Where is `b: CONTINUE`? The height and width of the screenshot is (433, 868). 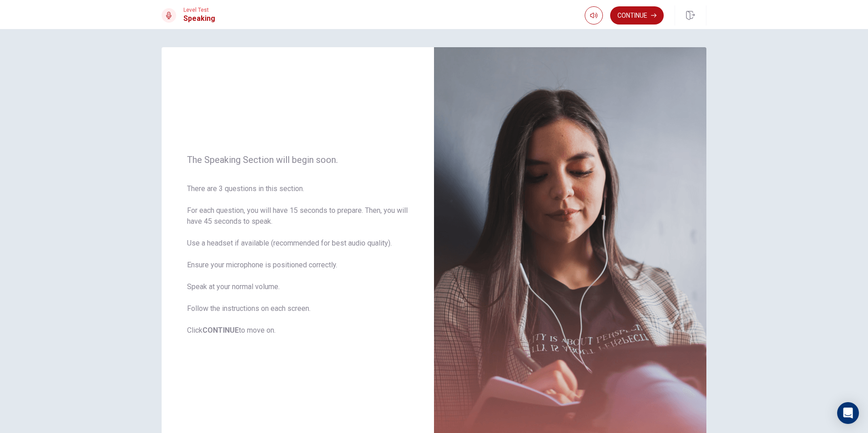
b: CONTINUE is located at coordinates (221, 330).